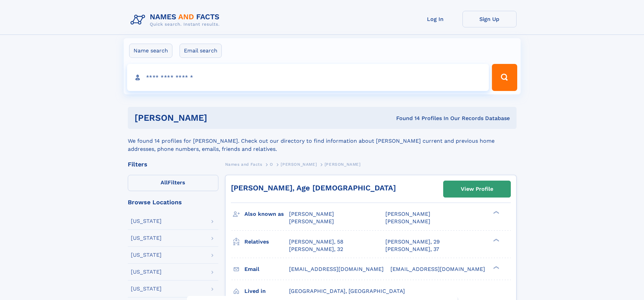 This screenshot has width=644, height=300. Describe the element at coordinates (177, 20) in the screenshot. I see `img: Logo Names and Facts` at that location.